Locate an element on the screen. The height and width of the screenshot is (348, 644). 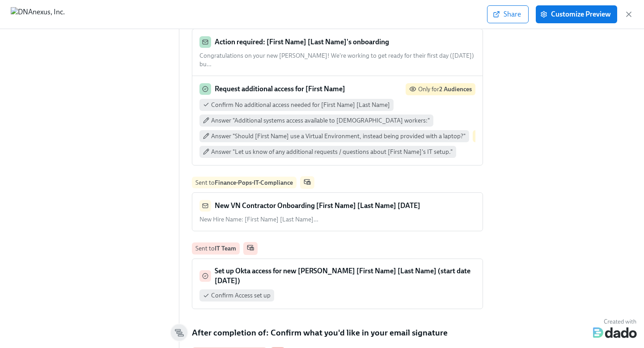
div: Action required: [First Name] [Last Name]'s onboarding is located at coordinates (337, 42).